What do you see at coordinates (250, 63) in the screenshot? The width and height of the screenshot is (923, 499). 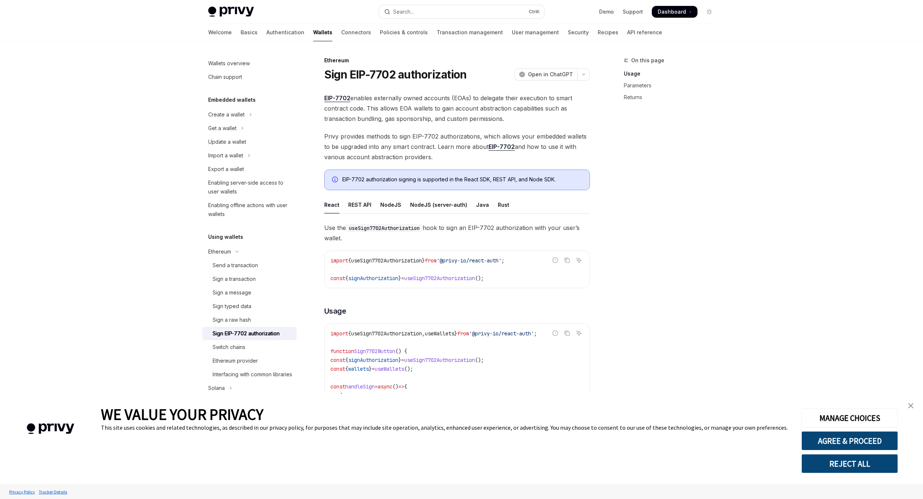 I see `a: Wallets overview` at bounding box center [250, 63].